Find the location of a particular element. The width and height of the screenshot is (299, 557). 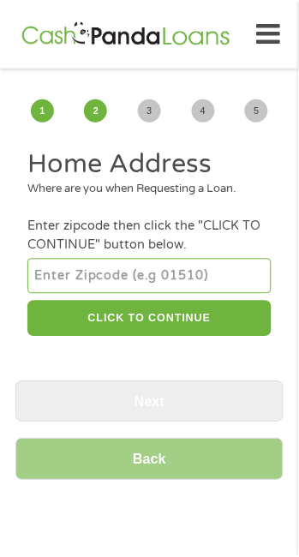

input: Enter Zipcode (e.g 01510) is located at coordinates (149, 276).